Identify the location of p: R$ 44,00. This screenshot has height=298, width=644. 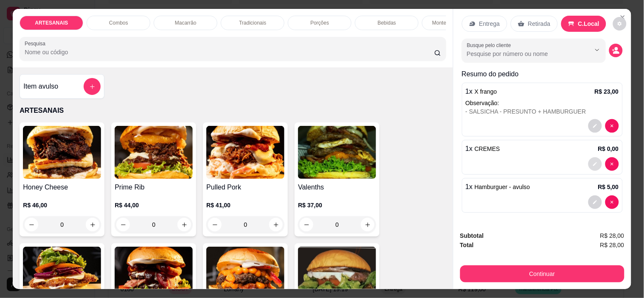
(154, 205).